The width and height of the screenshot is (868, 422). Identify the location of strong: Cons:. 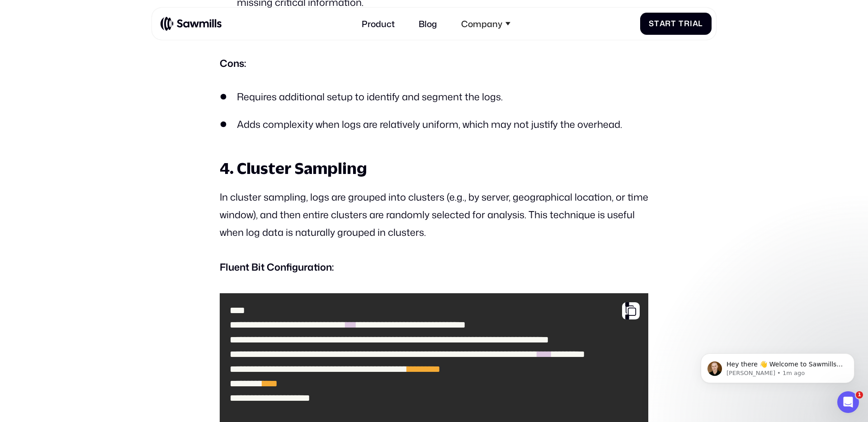
(233, 63).